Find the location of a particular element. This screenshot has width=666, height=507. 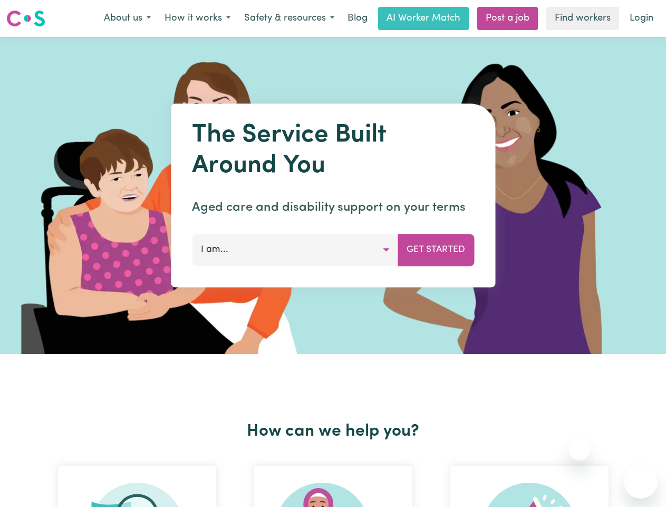

h1: The Service Built Around You is located at coordinates (333, 150).